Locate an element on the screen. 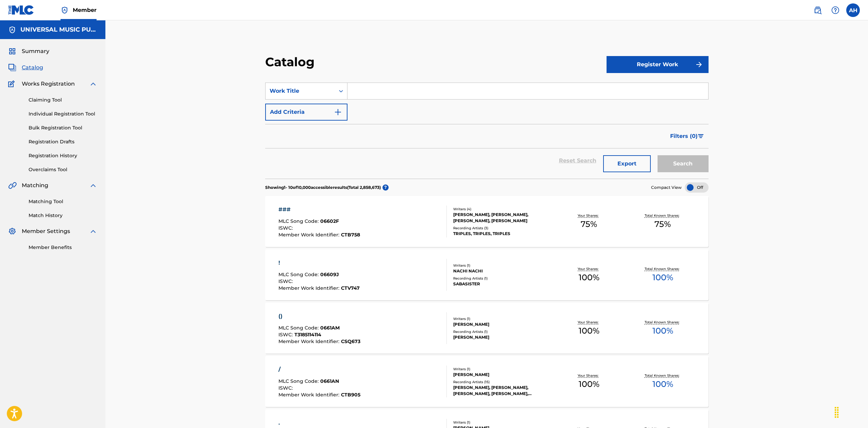 The width and height of the screenshot is (868, 428). img: 9d2ae6d4665cec9f34b9.svg is located at coordinates (338, 112).